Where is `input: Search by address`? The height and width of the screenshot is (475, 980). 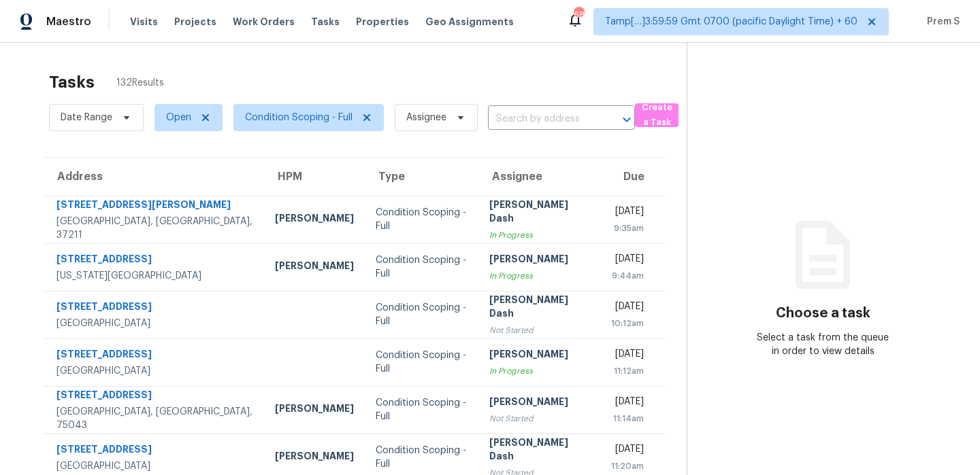
input: Search by address is located at coordinates (542, 119).